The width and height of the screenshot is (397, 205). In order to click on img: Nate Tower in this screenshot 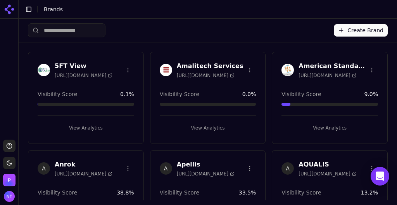, I will do `click(9, 196)`.